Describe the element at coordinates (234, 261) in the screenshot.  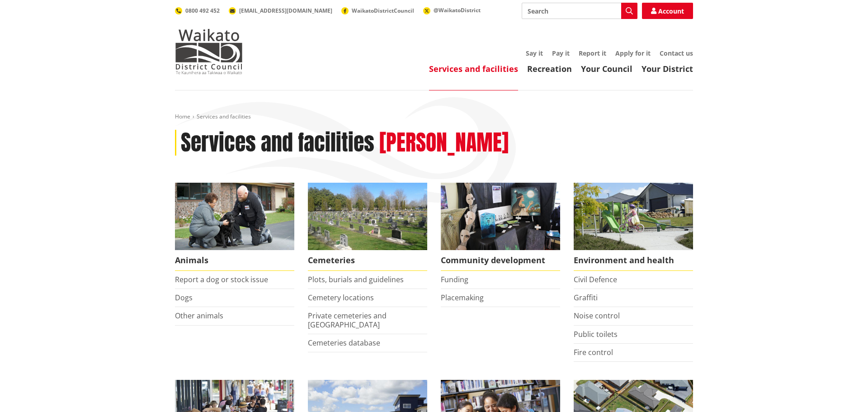
I see `span: Animals` at that location.